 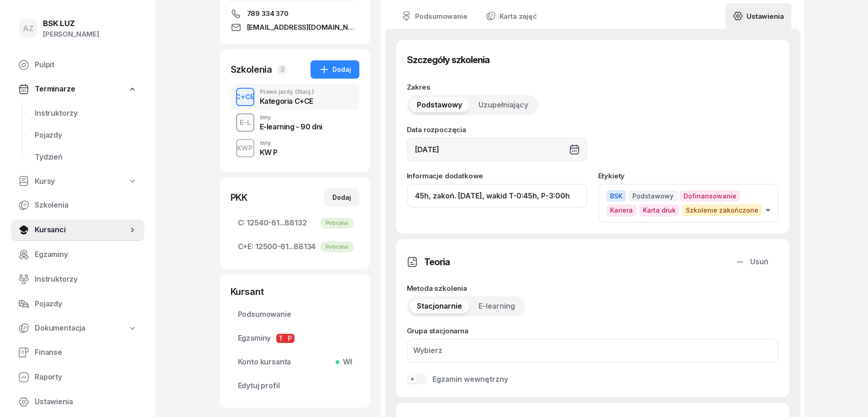 What do you see at coordinates (239, 197) in the screenshot?
I see `div: PKK` at bounding box center [239, 197].